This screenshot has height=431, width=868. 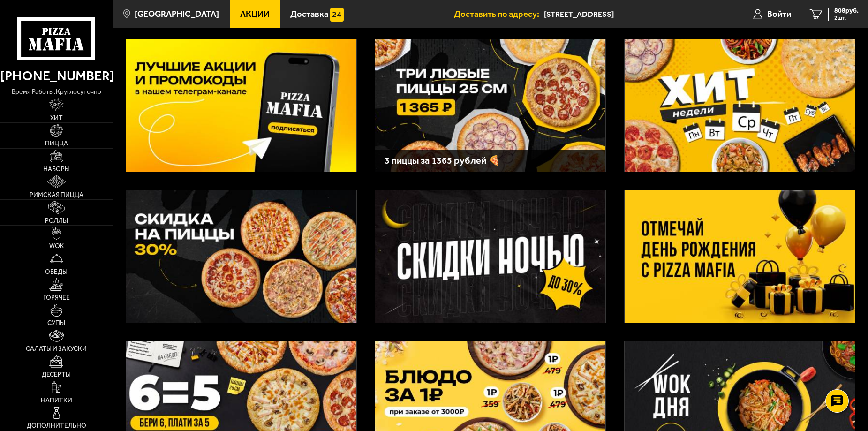 What do you see at coordinates (56, 144) in the screenshot?
I see `span: Пицца` at bounding box center [56, 144].